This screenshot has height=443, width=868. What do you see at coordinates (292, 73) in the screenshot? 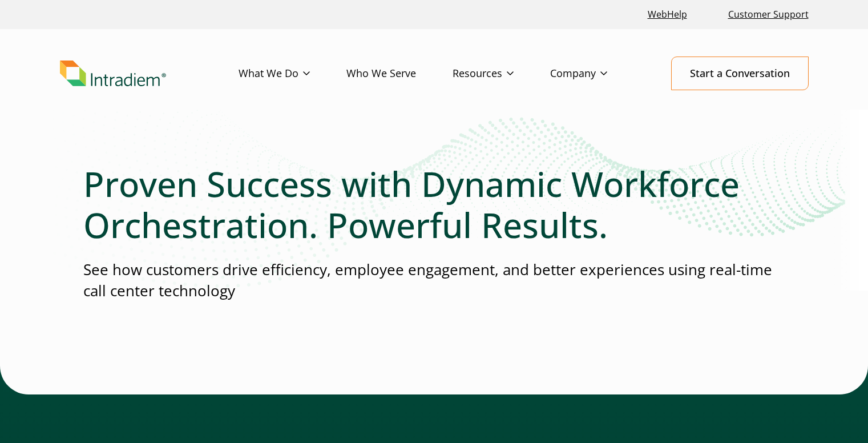
I see `a: What We Do` at bounding box center [292, 73].